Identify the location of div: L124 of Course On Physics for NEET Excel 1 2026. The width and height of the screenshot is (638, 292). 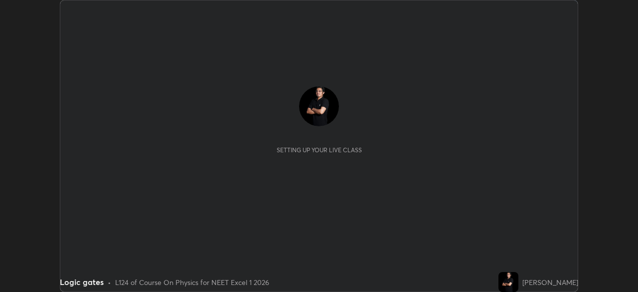
(192, 282).